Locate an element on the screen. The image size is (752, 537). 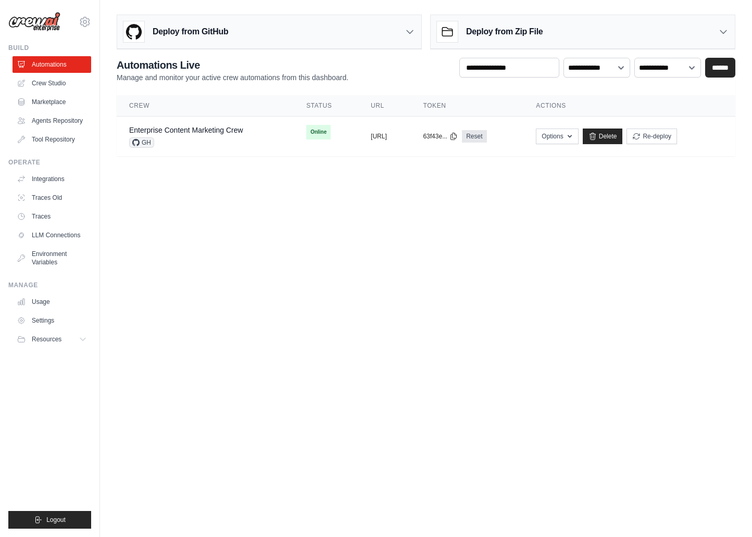
button: Logout is located at coordinates (49, 520).